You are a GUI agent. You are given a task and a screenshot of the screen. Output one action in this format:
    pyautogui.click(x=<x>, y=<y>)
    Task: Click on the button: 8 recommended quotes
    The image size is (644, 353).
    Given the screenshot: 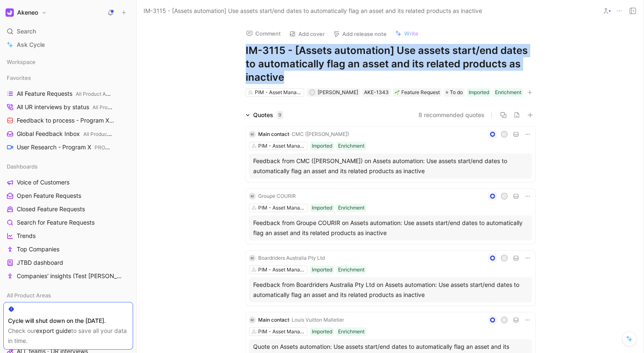 What is the action you would take?
    pyautogui.click(x=452, y=115)
    